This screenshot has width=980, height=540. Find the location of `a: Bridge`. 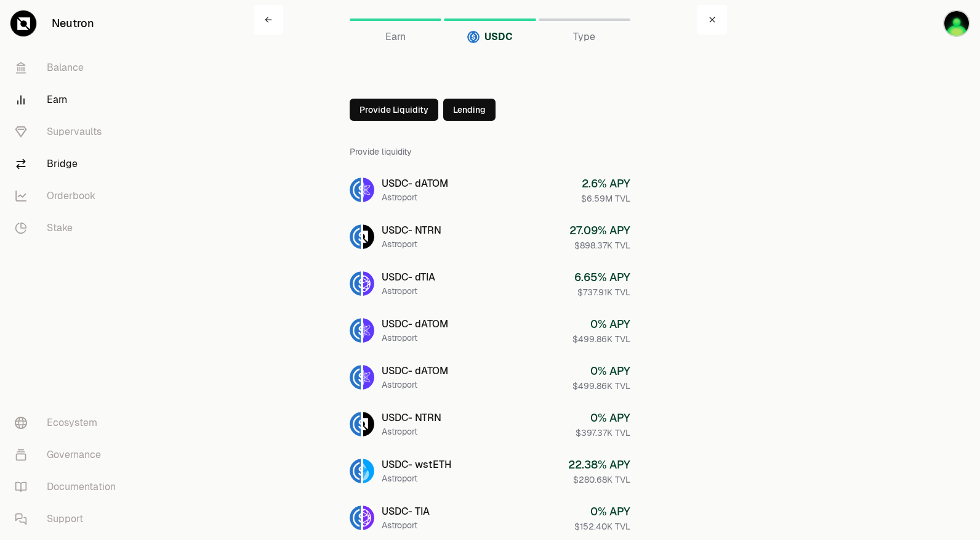

a: Bridge is located at coordinates (69, 164).